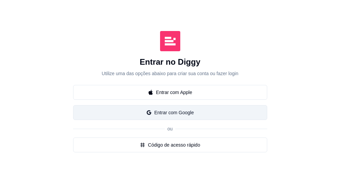 This screenshot has height=183, width=340. Describe the element at coordinates (150, 92) in the screenshot. I see `span: apple` at that location.